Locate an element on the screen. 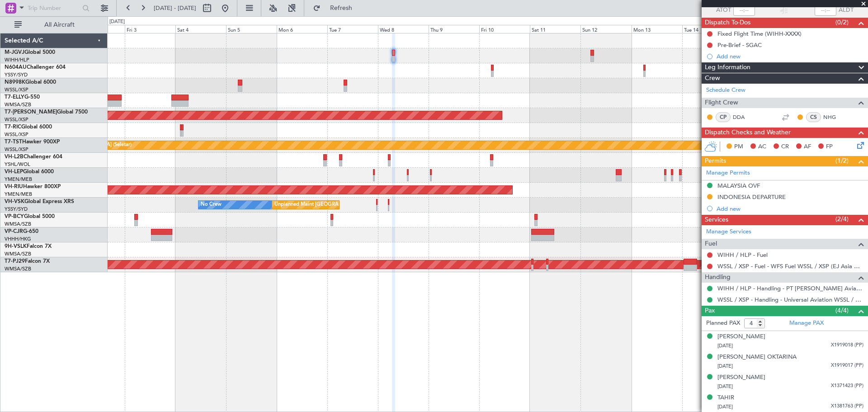 This screenshot has height=412, width=868. a: VHHH/HKG is located at coordinates (17, 239).